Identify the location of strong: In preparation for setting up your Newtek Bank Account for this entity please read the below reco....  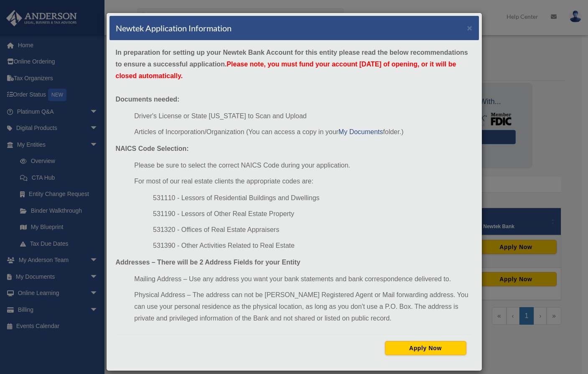
(292, 64).